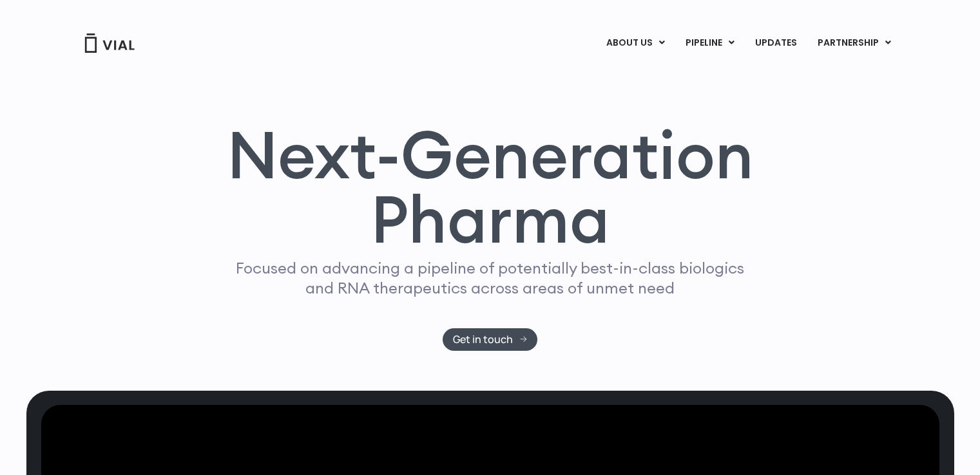  I want to click on h1: Next-Generation Pharma, so click(490, 188).